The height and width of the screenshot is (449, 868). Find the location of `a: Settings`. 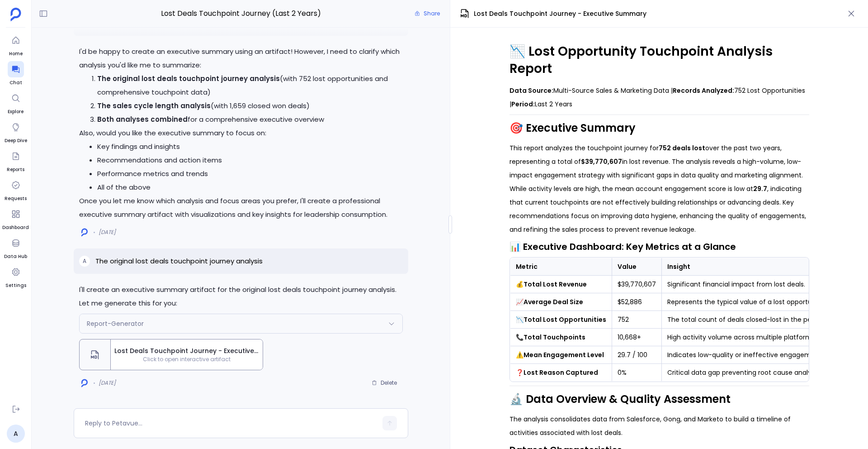

a: Settings is located at coordinates (16, 276).